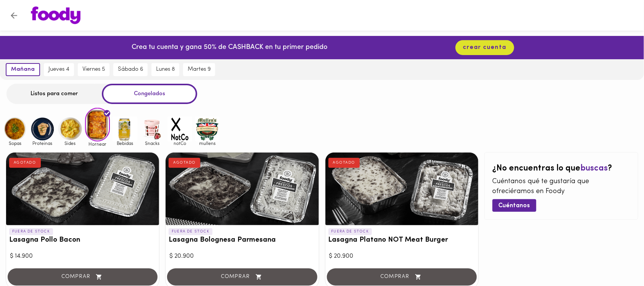  I want to click on button: martes 9, so click(199, 69).